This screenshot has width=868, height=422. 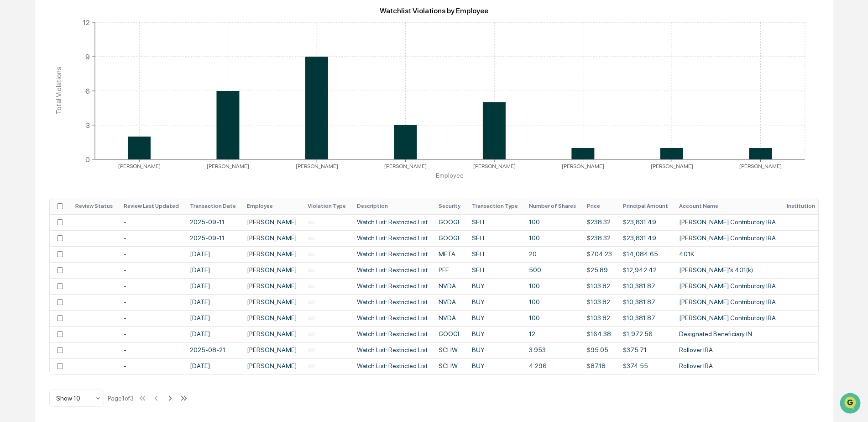 What do you see at coordinates (88, 91) in the screenshot?
I see `tspan: 6` at bounding box center [88, 91].